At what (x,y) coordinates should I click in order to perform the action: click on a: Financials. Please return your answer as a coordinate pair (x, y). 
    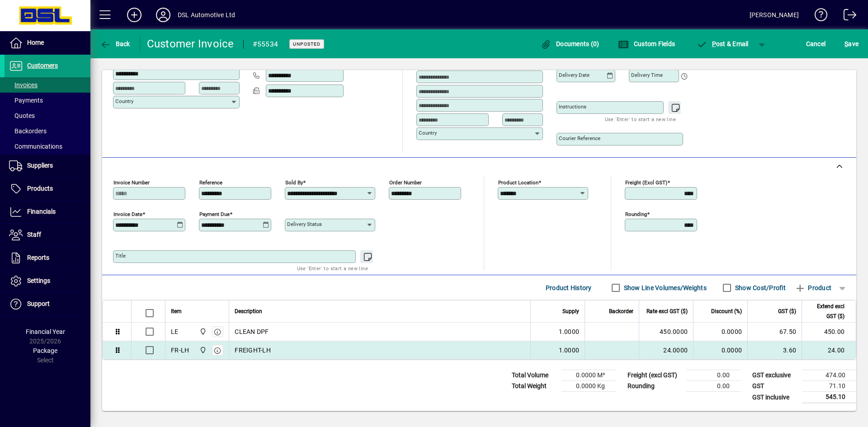
    Looking at the image, I should click on (48, 212).